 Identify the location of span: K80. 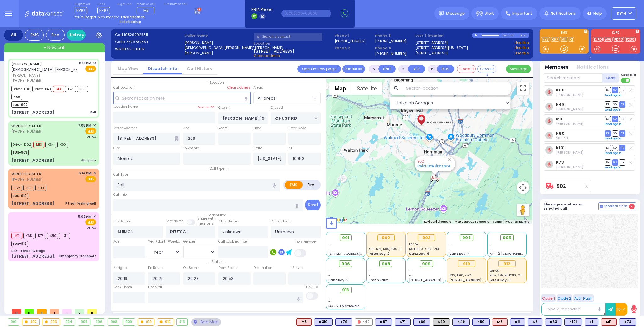
(17, 97).